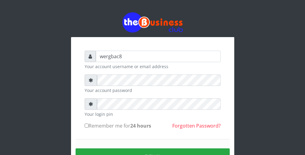  What do you see at coordinates (86, 126) in the screenshot?
I see `input: Remember me for24 hours` at bounding box center [86, 126].